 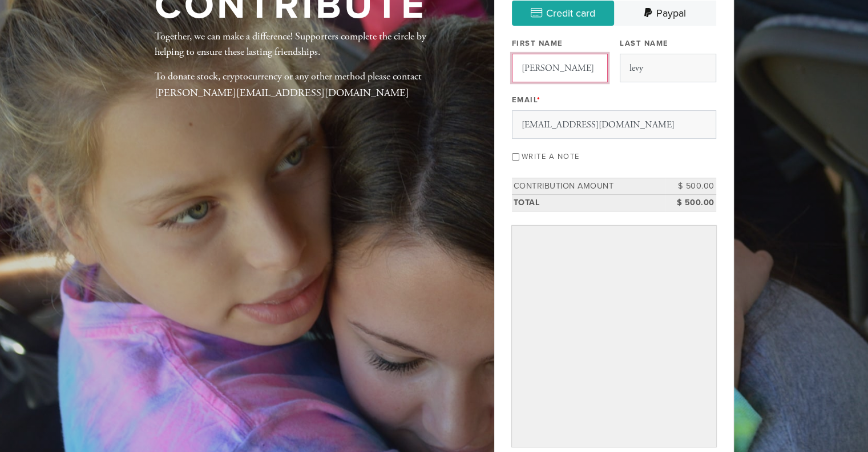 What do you see at coordinates (538, 43) in the screenshot?
I see `label: First Name` at bounding box center [538, 43].